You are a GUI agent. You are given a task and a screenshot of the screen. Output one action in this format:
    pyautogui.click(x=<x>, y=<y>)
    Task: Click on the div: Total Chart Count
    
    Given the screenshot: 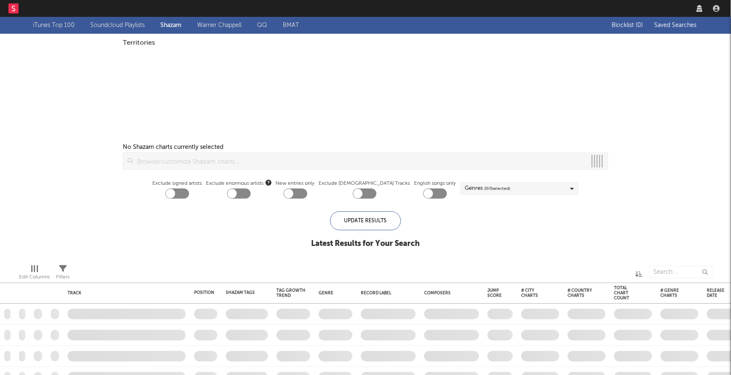 What is the action you would take?
    pyautogui.click(x=627, y=293)
    